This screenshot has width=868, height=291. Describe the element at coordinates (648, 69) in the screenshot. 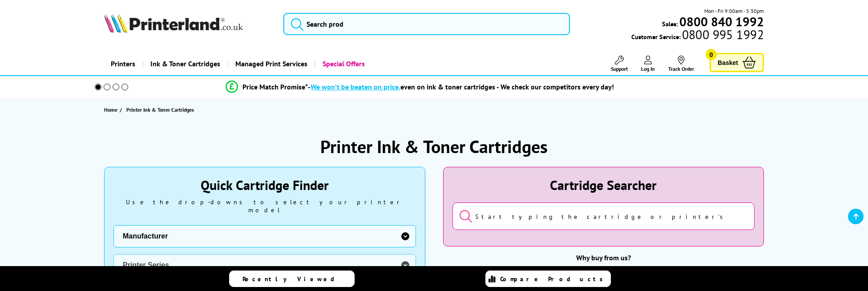

I see `span: Log In` at that location.